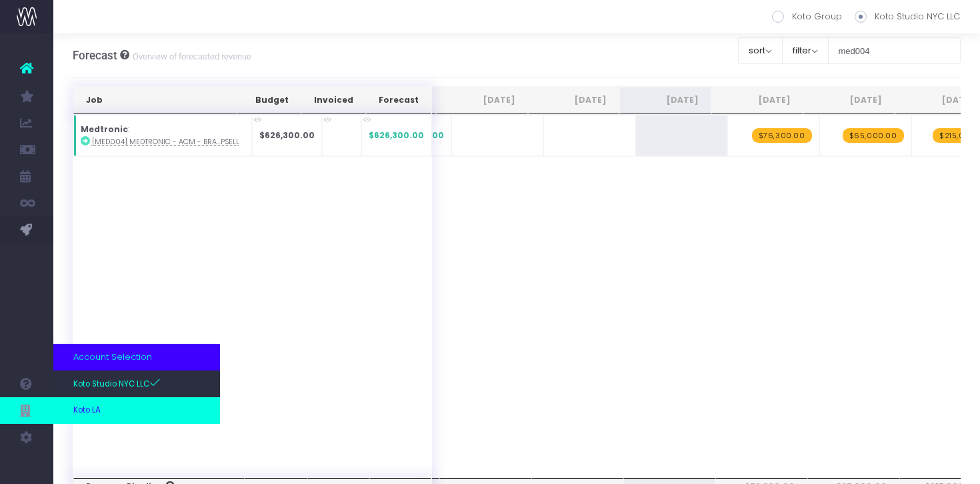 The width and height of the screenshot is (980, 484). I want to click on th: Forecast, so click(398, 100).